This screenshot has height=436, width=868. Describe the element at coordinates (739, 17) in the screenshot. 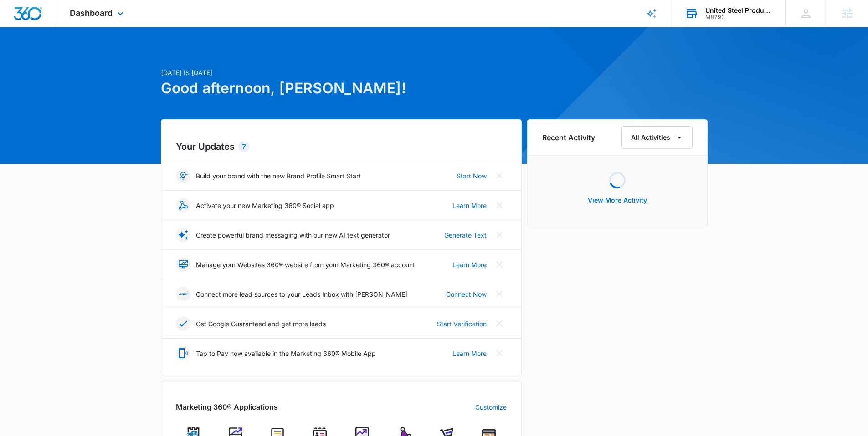

I see `div: account id` at that location.